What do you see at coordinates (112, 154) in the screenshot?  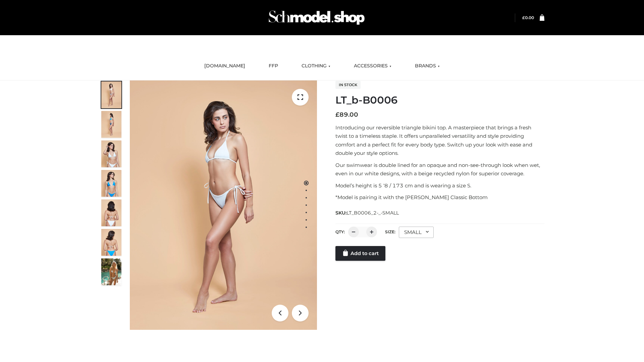 I see `img: ArielClassicBikiniTop_CloudNine_AzureSky_OW114ECO_3-scaled.jpg` at bounding box center [112, 154].